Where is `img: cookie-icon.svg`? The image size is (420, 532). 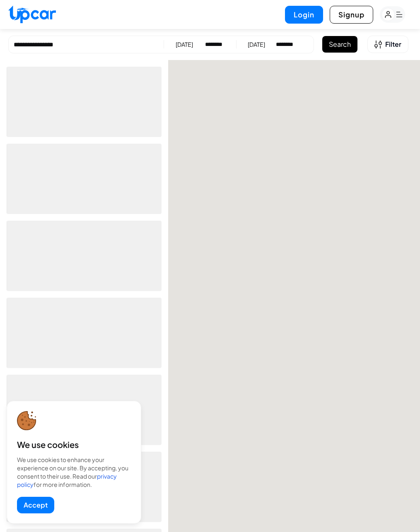 img: cookie-icon.svg is located at coordinates (27, 420).